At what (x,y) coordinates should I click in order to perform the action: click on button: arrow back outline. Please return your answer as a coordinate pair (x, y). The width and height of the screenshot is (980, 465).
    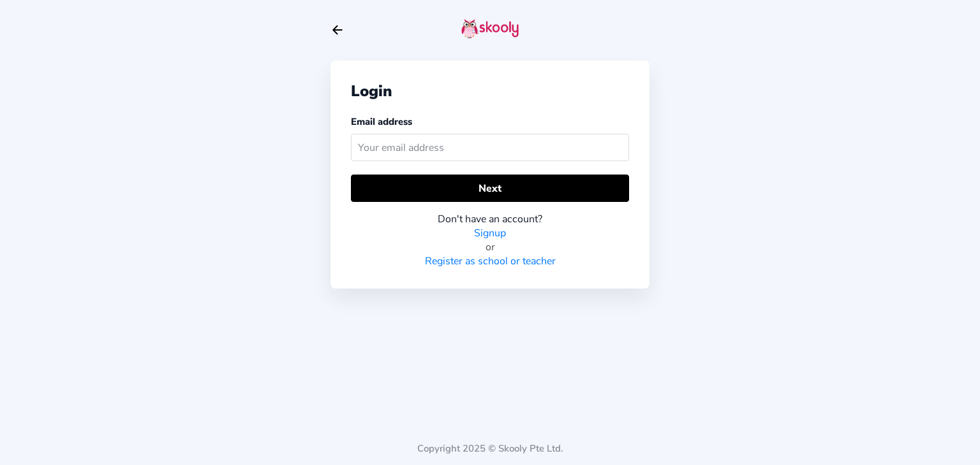
    Looking at the image, I should click on (337, 30).